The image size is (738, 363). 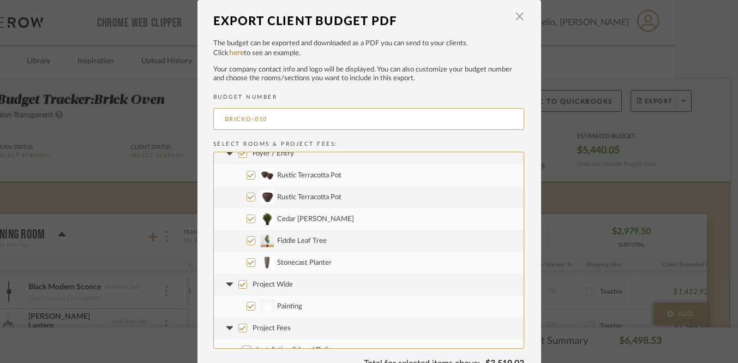 What do you see at coordinates (251, 306) in the screenshot?
I see `input: Painting` at bounding box center [251, 306].